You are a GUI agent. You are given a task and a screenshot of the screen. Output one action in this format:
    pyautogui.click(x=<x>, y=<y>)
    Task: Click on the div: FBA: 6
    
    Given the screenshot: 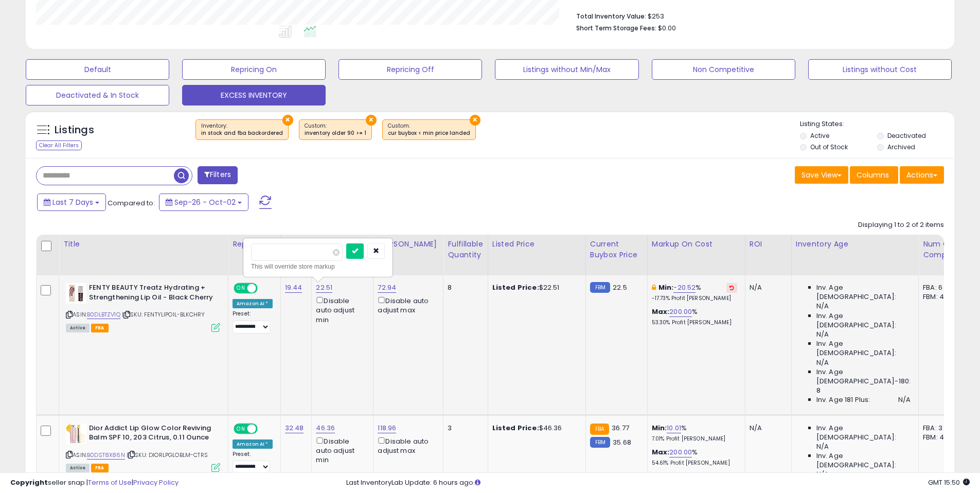 What is the action you would take?
    pyautogui.click(x=940, y=288)
    